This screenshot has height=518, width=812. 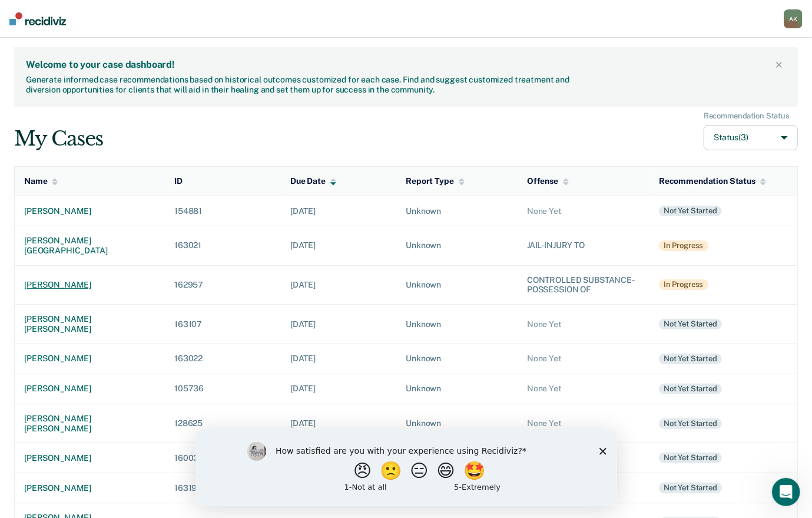 What do you see at coordinates (223, 423) in the screenshot?
I see `td: 128625` at bounding box center [223, 423].